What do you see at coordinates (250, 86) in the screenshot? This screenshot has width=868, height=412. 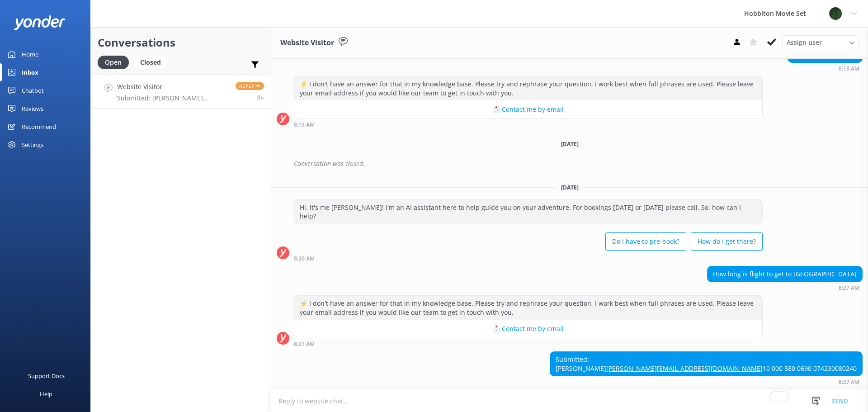 I see `span: Reply` at bounding box center [250, 86].